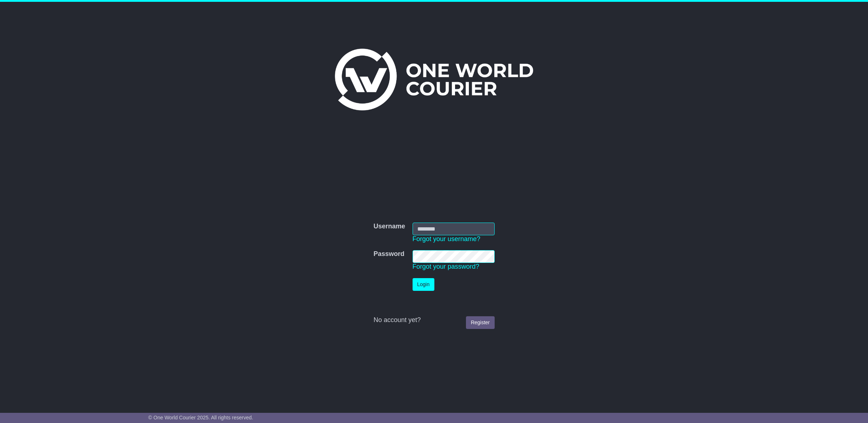 The image size is (868, 423). I want to click on button: Login, so click(423, 284).